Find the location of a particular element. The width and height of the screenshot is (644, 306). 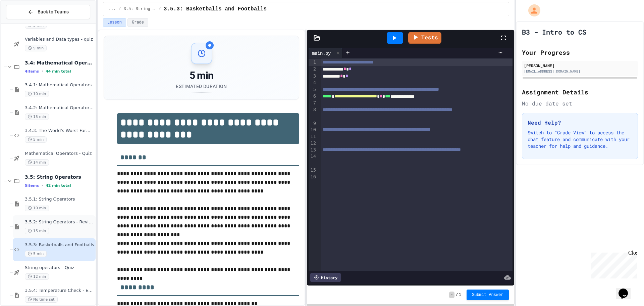

span: 3.4: Mathematical Operators is located at coordinates (59, 63).